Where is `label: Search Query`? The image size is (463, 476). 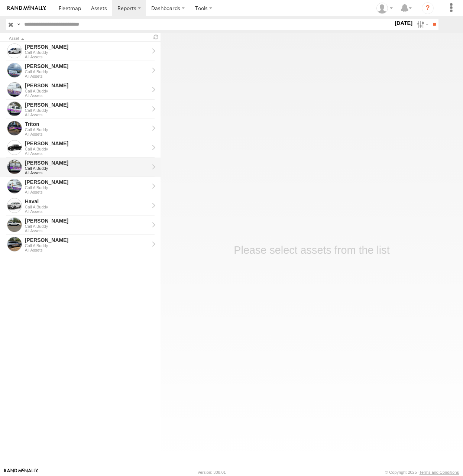
label: Search Query is located at coordinates (19, 24).